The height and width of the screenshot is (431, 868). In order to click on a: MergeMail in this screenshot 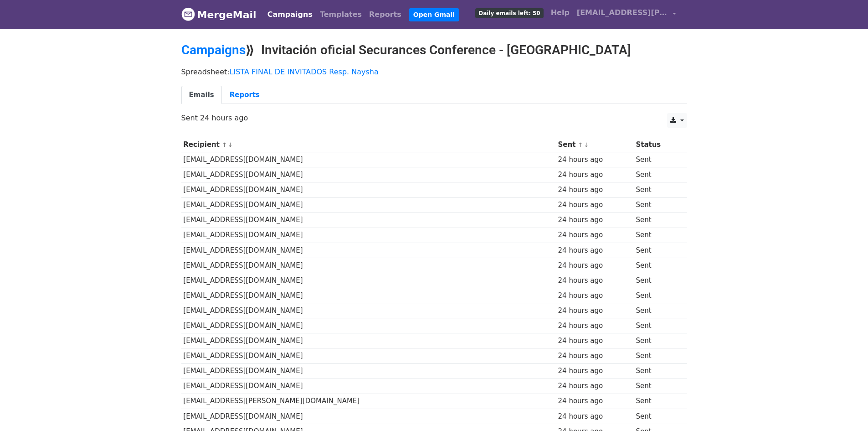, I will do `click(219, 15)`.